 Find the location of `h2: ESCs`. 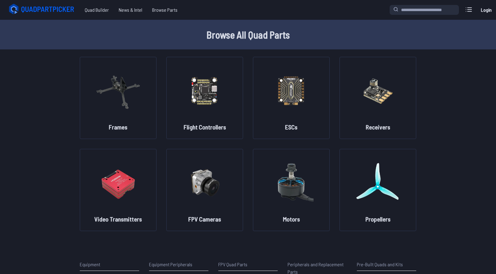

h2: ESCs is located at coordinates (291, 127).